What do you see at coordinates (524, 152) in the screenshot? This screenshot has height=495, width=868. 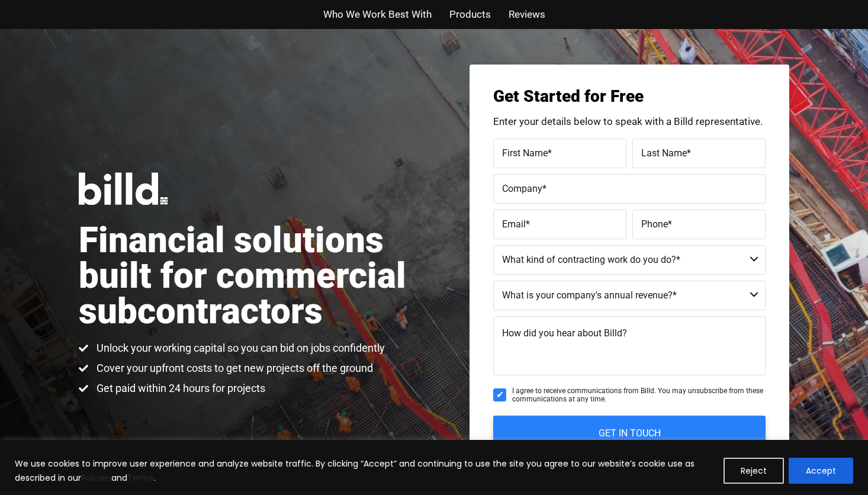 I see `span: First Name` at bounding box center [524, 152].